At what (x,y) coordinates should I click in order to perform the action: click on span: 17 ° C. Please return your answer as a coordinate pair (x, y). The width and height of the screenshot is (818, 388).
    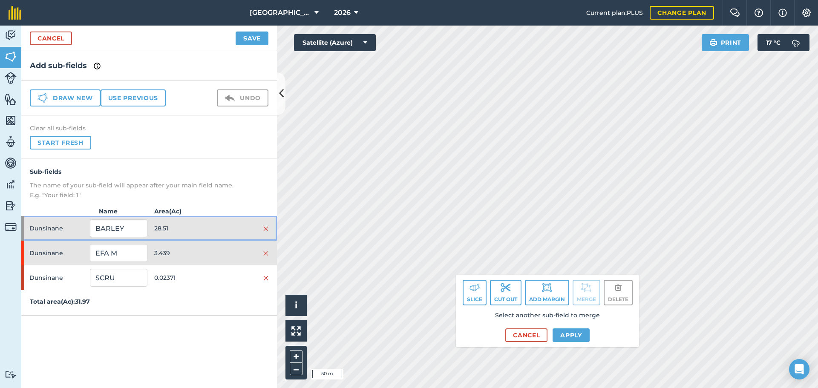
    Looking at the image, I should click on (774, 43).